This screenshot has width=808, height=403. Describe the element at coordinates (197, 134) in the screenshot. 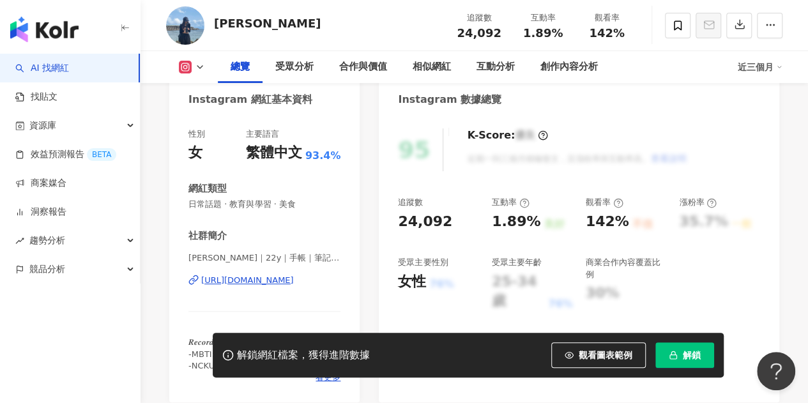

I see `div: 性別` at that location.